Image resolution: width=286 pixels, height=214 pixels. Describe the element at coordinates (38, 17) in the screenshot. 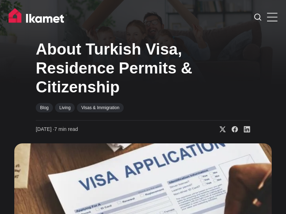

I see `img: Ikamet home` at that location.